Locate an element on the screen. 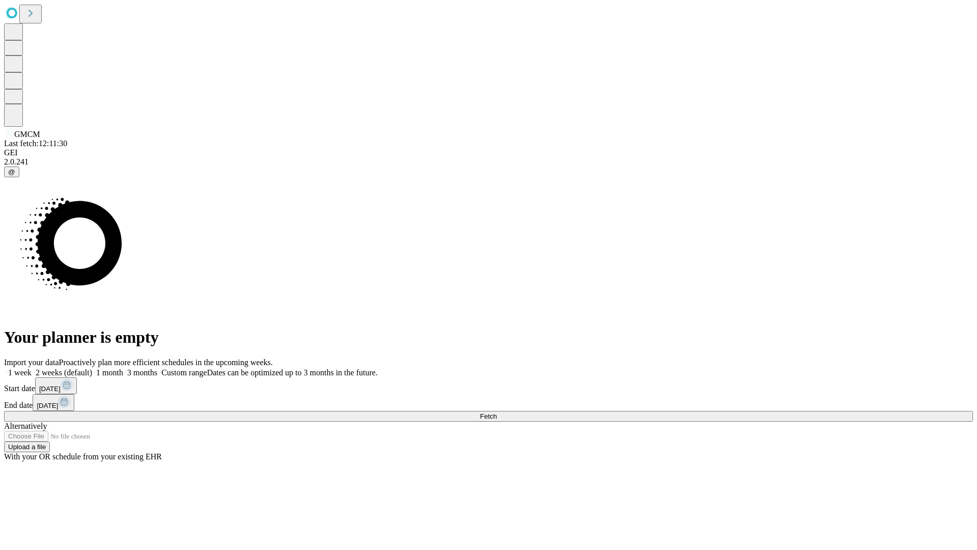 The width and height of the screenshot is (977, 550). span: Custom range is located at coordinates (184, 372).